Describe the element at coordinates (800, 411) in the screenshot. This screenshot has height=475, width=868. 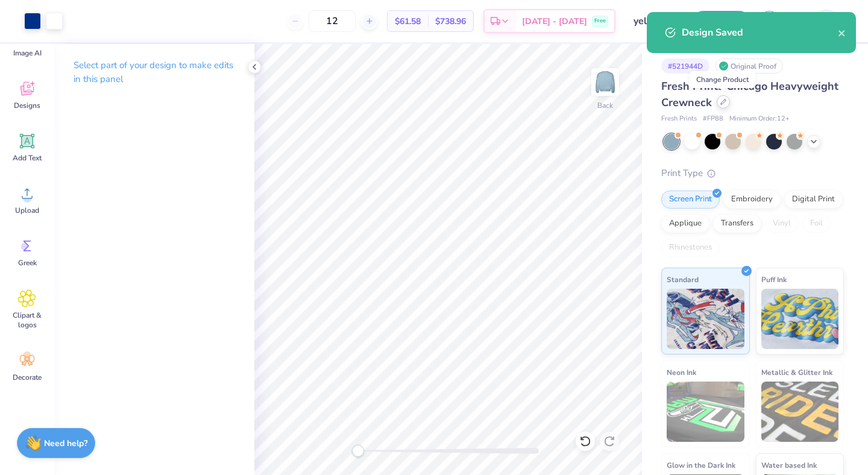
I see `img: Metallic & Glitter Ink` at that location.